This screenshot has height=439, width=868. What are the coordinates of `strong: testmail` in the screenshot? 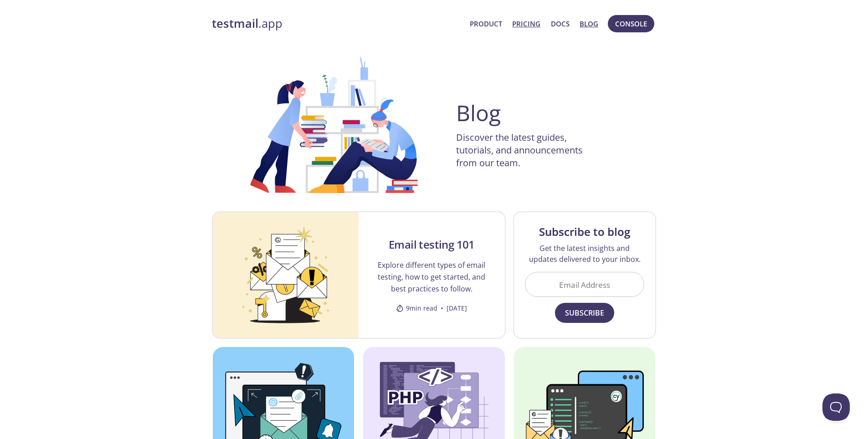 It's located at (235, 23).